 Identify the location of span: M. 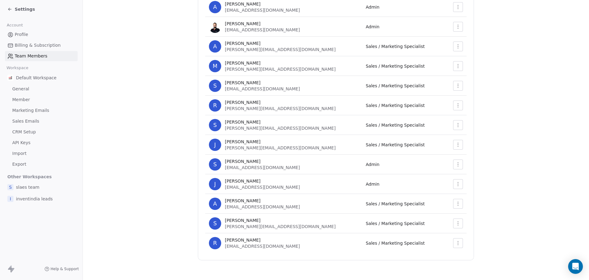
(215, 66).